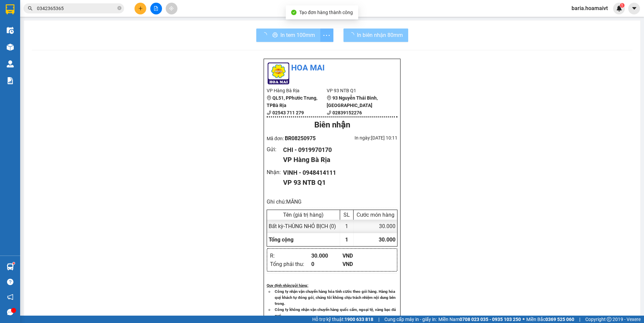 The width and height of the screenshot is (644, 323). Describe the element at coordinates (590, 8) in the screenshot. I see `span: baria.hoamaivt` at that location.